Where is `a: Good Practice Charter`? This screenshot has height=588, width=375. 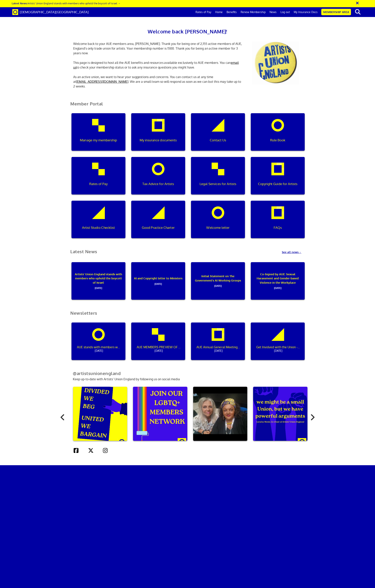
a: Good Practice Charter is located at coordinates (158, 222).